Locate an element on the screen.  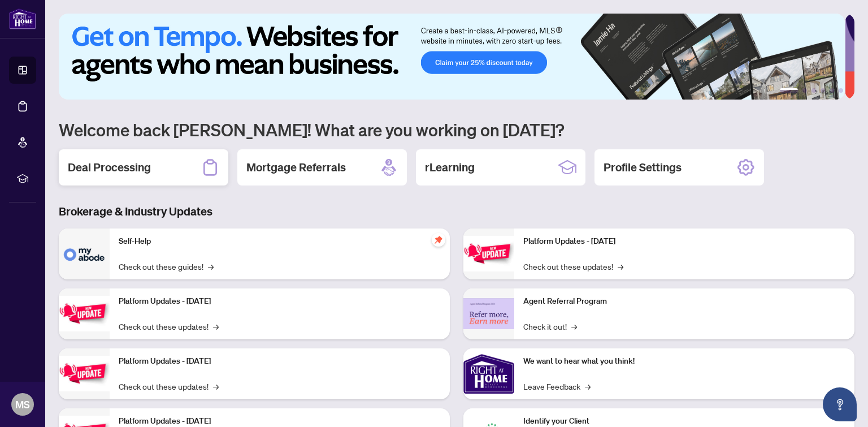
p: Agent Referral Program is located at coordinates (685, 301).